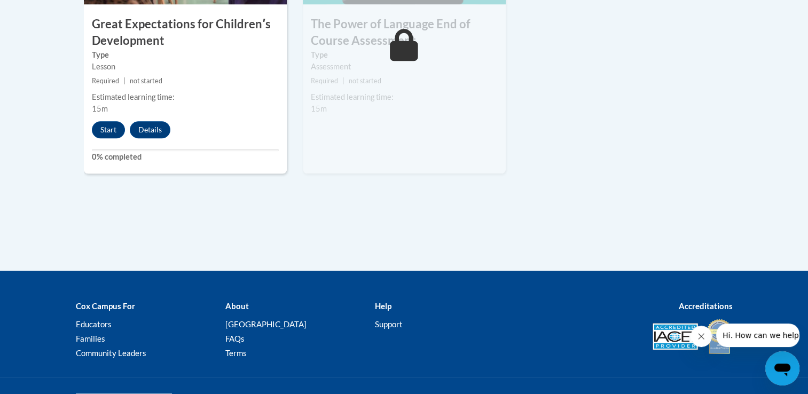 The height and width of the screenshot is (394, 808). Describe the element at coordinates (46, 12) in the screenshot. I see `span: Hi. How can we help?` at that location.